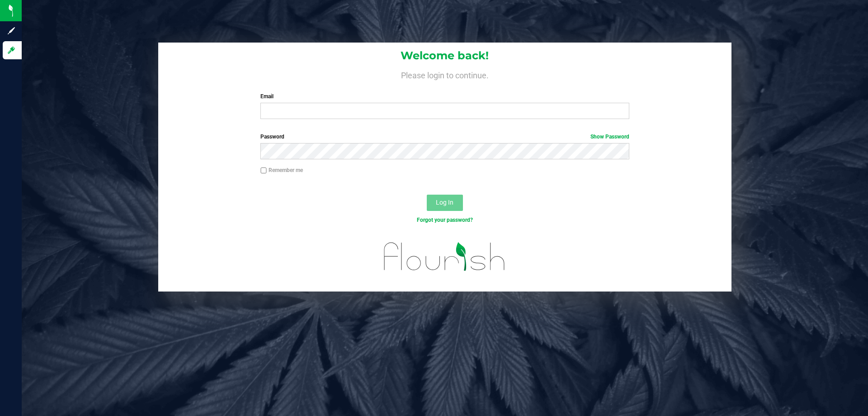 Image resolution: width=868 pixels, height=416 pixels. Describe the element at coordinates (444, 202) in the screenshot. I see `span: Log In` at that location.